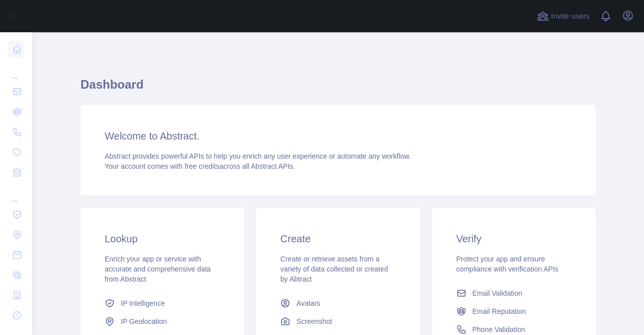 This screenshot has height=335, width=644. I want to click on span: Avatars, so click(308, 303).